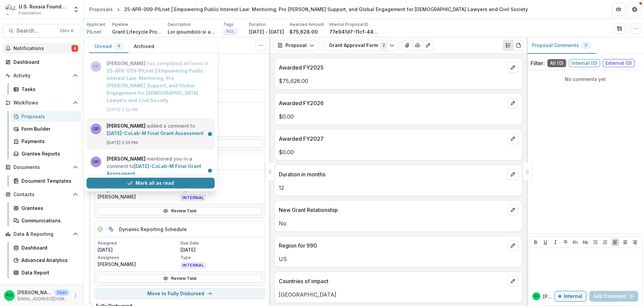  What do you see at coordinates (48, 220) in the screenshot?
I see `div: Communications` at bounding box center [48, 220].